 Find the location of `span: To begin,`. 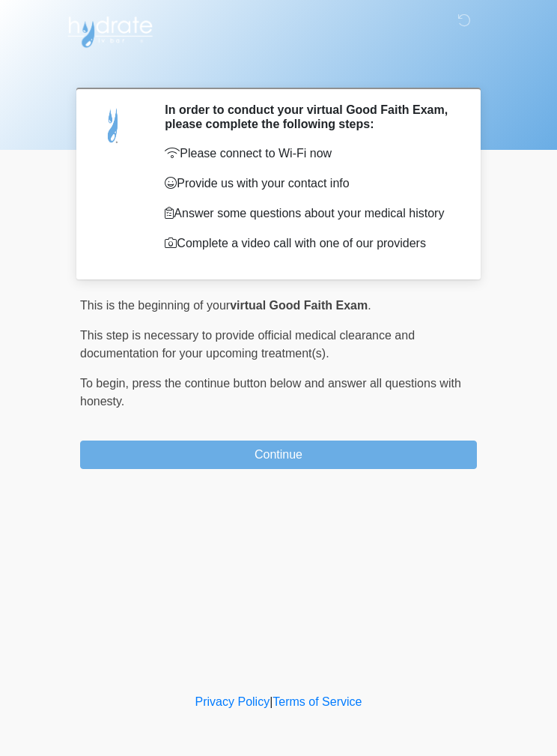

span: To begin, is located at coordinates (106, 383).